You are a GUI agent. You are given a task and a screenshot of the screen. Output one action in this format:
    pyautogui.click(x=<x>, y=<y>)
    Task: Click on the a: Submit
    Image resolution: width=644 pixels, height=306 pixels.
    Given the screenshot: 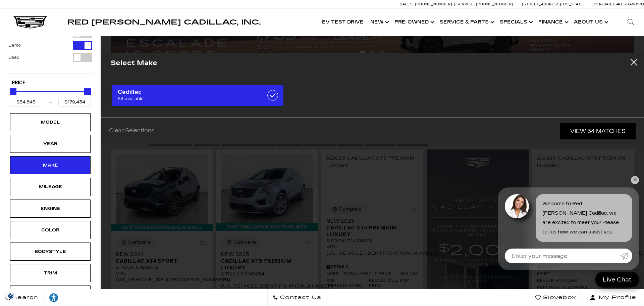 What is the action you would take?
    pyautogui.click(x=627, y=256)
    